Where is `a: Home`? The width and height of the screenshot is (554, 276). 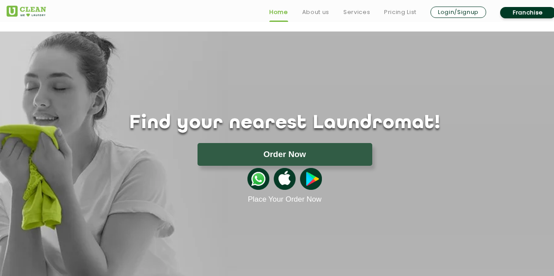 a: Home is located at coordinates (278, 12).